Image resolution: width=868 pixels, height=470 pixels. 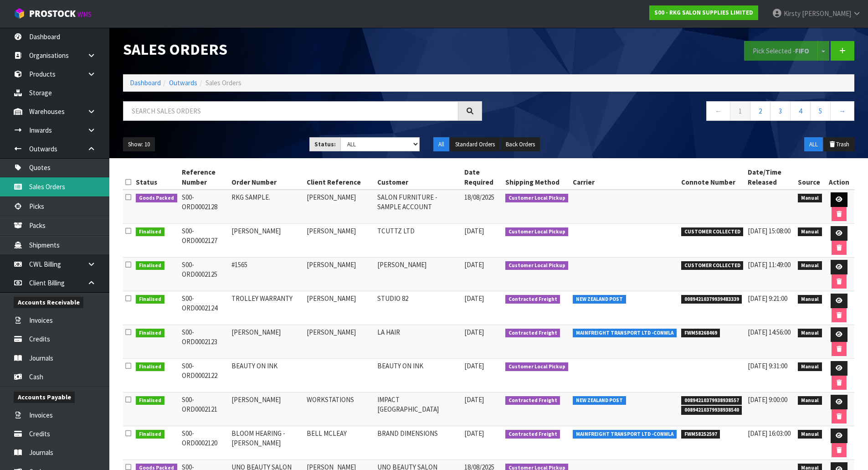 I want to click on th: Date Required, so click(x=482, y=177).